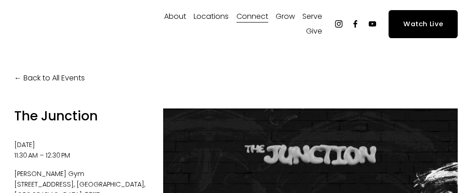 Image resolution: width=472 pixels, height=193 pixels. What do you see at coordinates (314, 31) in the screenshot?
I see `span: Give` at bounding box center [314, 31].